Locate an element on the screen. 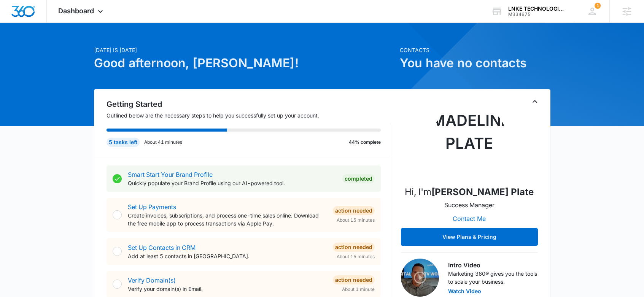 The width and height of the screenshot is (644, 297). button: Toggle Collapse is located at coordinates (535, 102).